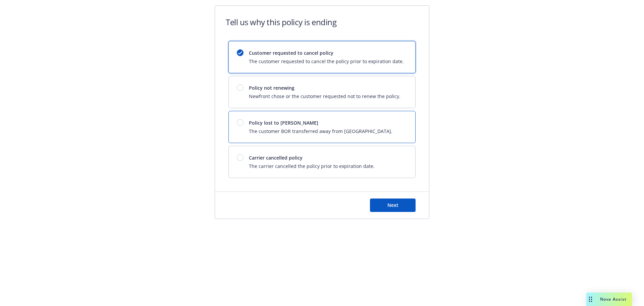  Describe the element at coordinates (281, 22) in the screenshot. I see `h1: Tell us why this policy is ending` at that location.